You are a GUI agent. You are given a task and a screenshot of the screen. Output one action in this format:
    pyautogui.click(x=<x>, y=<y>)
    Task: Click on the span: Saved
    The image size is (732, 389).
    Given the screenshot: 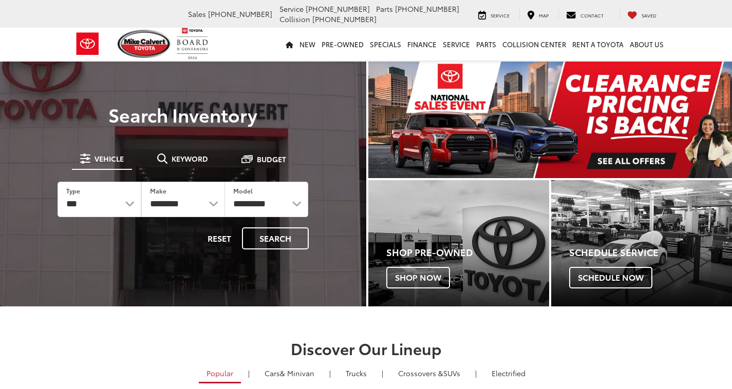 What is the action you would take?
    pyautogui.click(x=649, y=15)
    